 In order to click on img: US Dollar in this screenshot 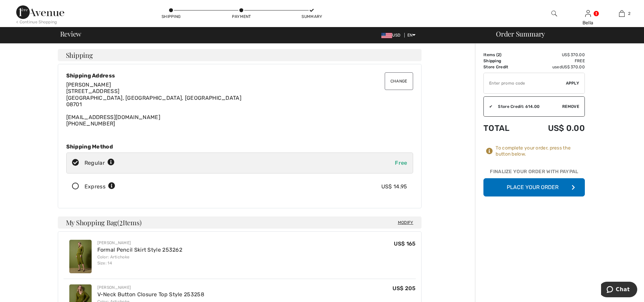, I will do `click(387, 36)`.